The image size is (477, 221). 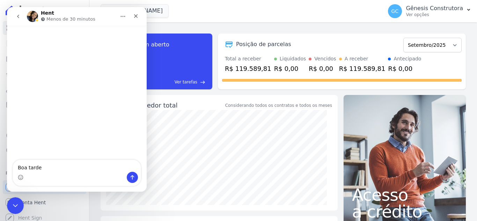 What do you see at coordinates (407, 59) in the screenshot?
I see `div: Antecipado` at bounding box center [407, 59].